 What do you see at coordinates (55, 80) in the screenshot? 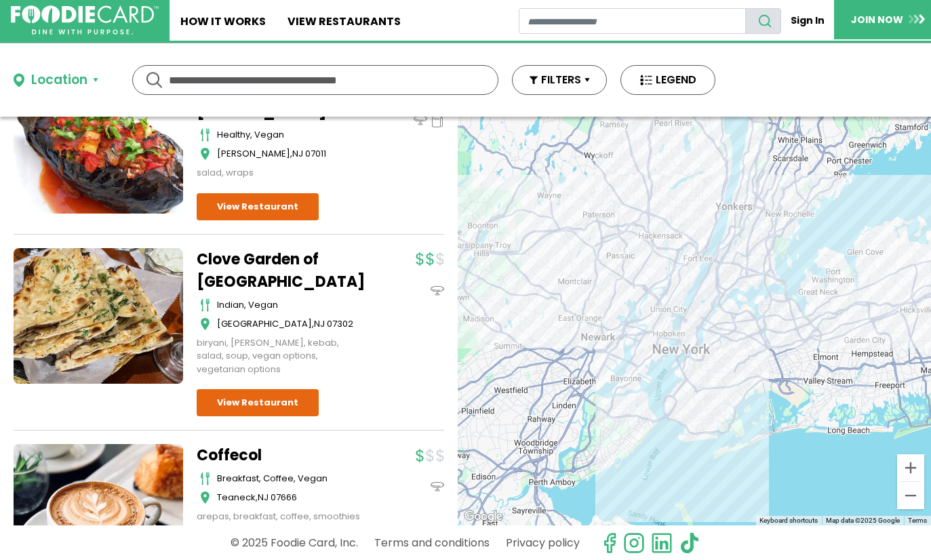
I see `button: Location` at bounding box center [55, 80].